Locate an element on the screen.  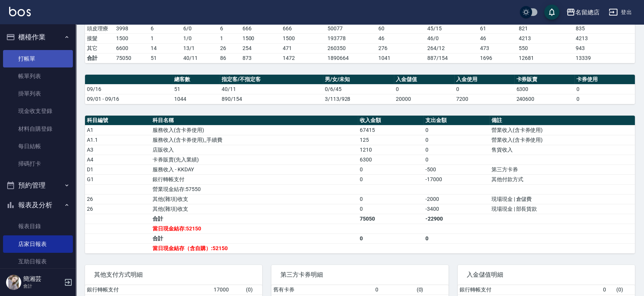
a: 掛單列表 is located at coordinates (38, 93).